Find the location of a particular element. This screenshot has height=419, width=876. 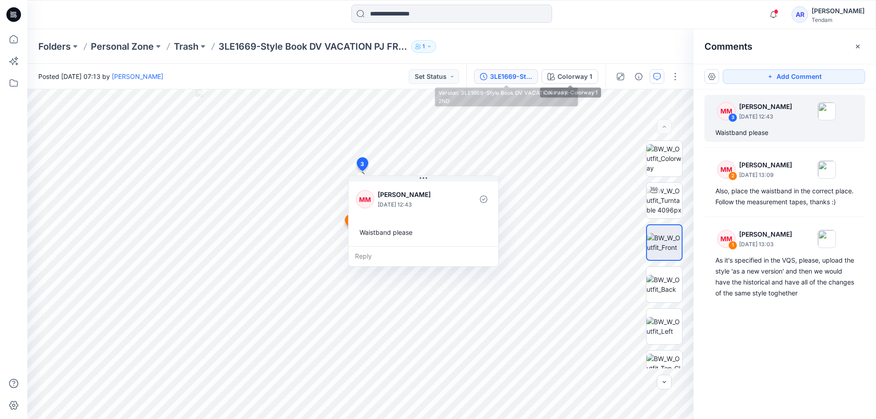

div: 2 is located at coordinates (733, 176).